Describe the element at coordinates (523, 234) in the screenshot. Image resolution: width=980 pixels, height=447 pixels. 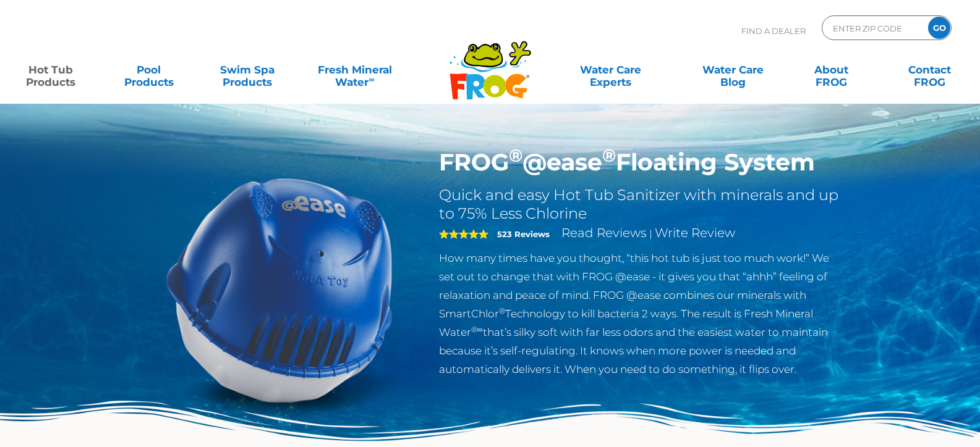
I see `strong: 523 Reviews` at that location.